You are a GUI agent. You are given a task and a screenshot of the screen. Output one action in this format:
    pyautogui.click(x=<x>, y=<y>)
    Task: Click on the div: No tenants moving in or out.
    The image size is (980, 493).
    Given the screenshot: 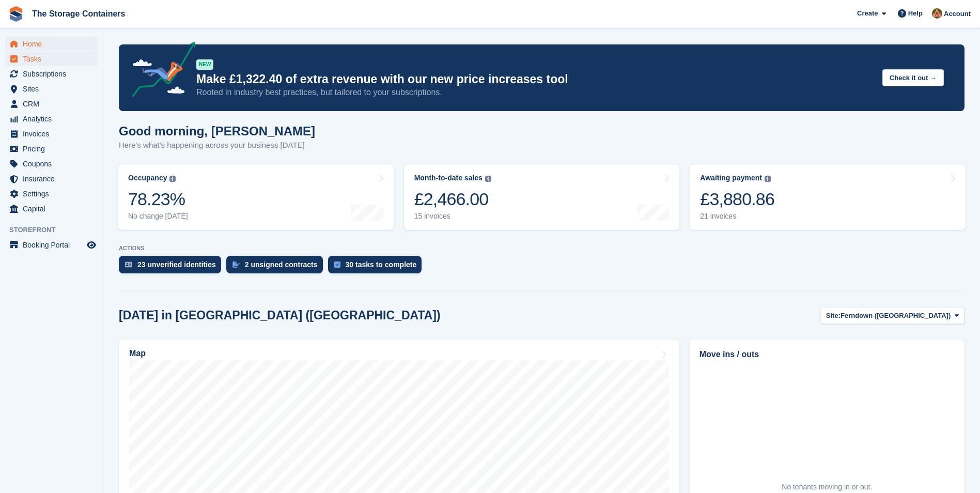 What is the action you would take?
    pyautogui.click(x=826, y=487)
    